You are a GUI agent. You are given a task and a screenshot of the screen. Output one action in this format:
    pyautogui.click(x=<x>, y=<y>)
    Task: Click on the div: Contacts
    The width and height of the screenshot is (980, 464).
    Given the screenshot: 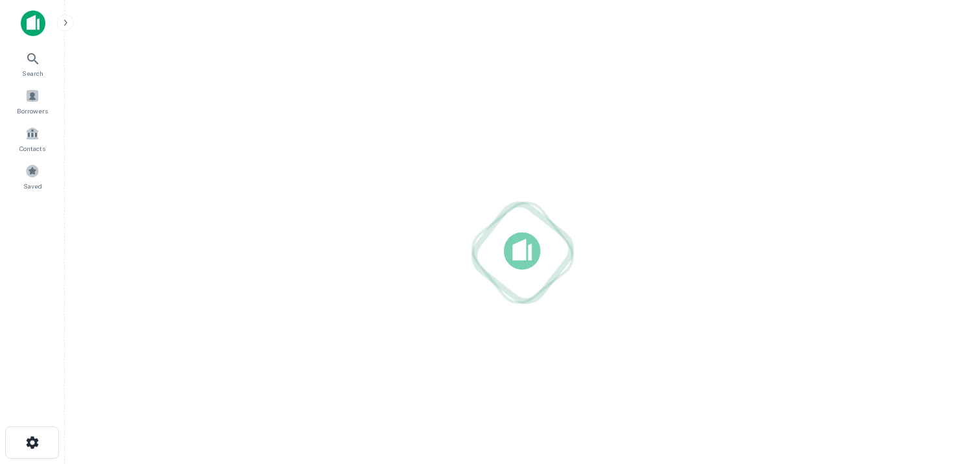 What is the action you would take?
    pyautogui.click(x=32, y=139)
    